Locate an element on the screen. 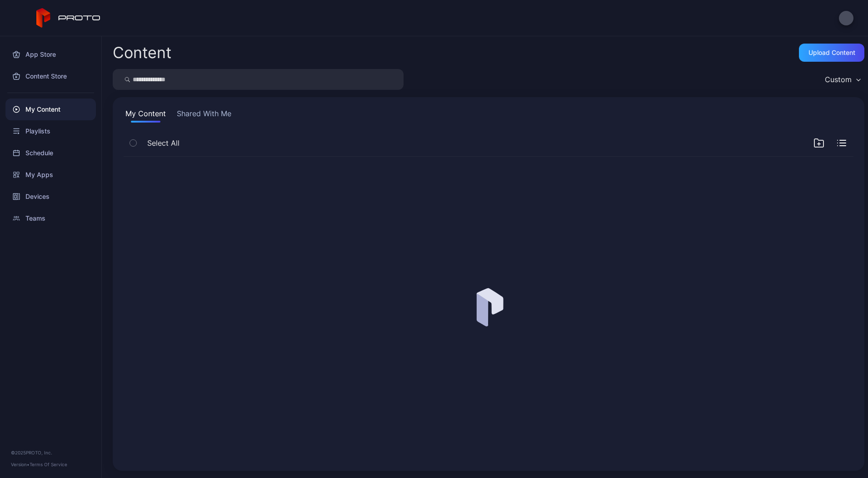  div: Content is located at coordinates (142, 52).